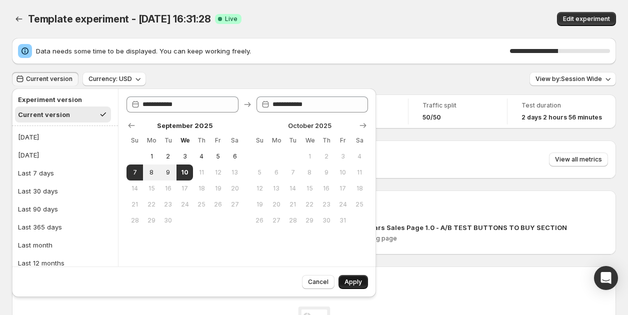 Image resolution: width=628 pixels, height=315 pixels. What do you see at coordinates (360, 157) in the screenshot?
I see `span: 4` at bounding box center [360, 157].